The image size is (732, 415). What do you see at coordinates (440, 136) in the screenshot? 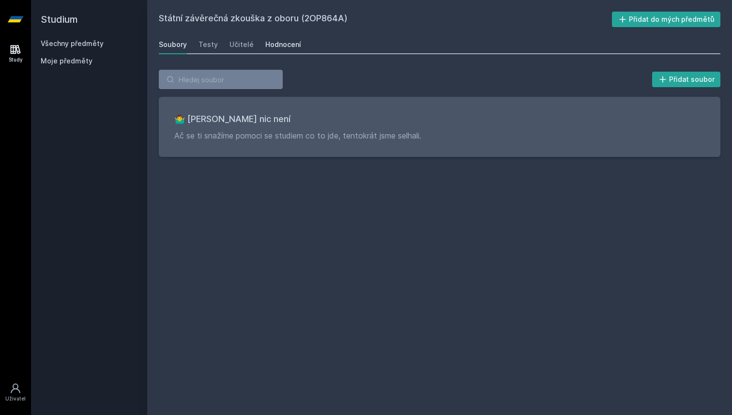
I see `p: Ač se ti snažíme pomoci se studiem co to jde, tentokrát jsme selhali.` at bounding box center [440, 136].